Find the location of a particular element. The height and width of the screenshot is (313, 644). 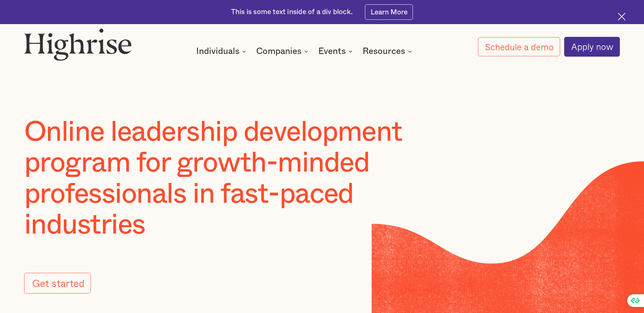

img: Highrise logo is located at coordinates (78, 44).